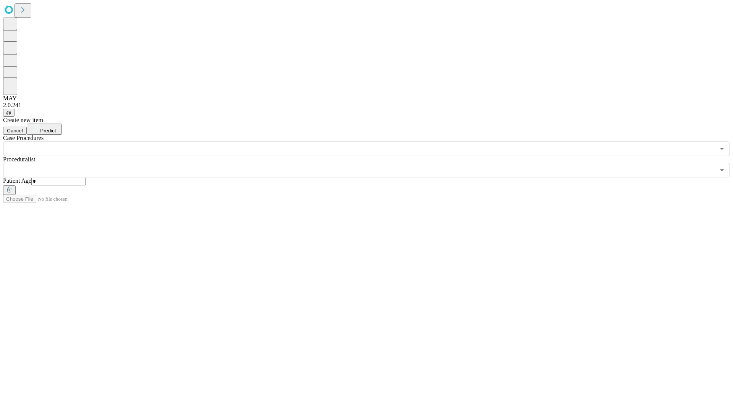 This screenshot has width=733, height=412. What do you see at coordinates (44, 129) in the screenshot?
I see `button: Predict` at bounding box center [44, 129].